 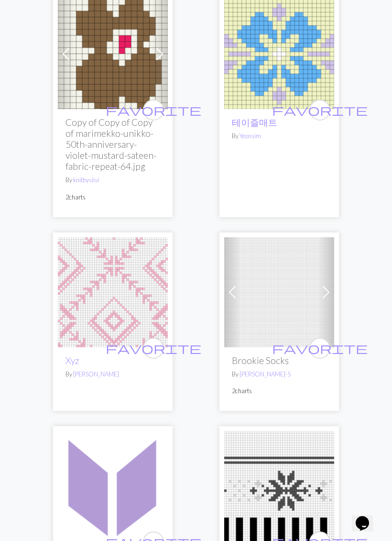 What do you see at coordinates (113, 144) in the screenshot?
I see `h2: Copy of Copy of Copy of marimekko-unikko-50th-anniversary-violet-mustard-sateen-fabric-repeat-64.jpg` at bounding box center [113, 144].